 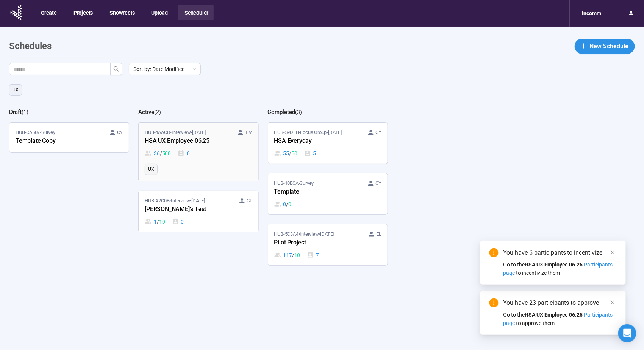 I want to click on div: HSA Everyday, so click(x=316, y=141).